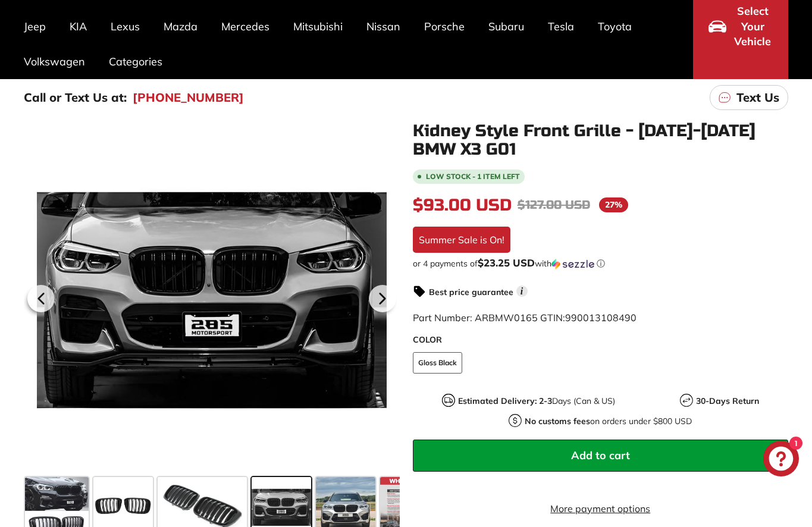 This screenshot has width=812, height=527. Describe the element at coordinates (757, 98) in the screenshot. I see `p: Text Us` at that location.